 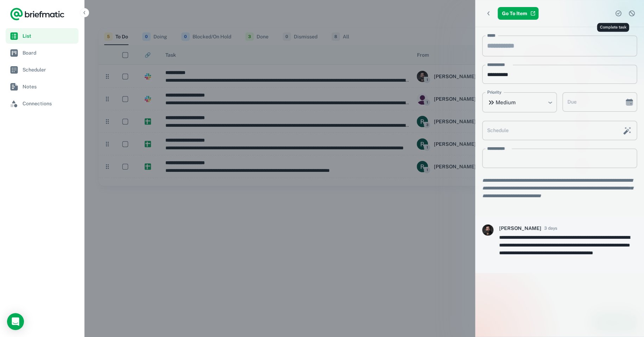 I want to click on a: Logo, so click(x=37, y=14).